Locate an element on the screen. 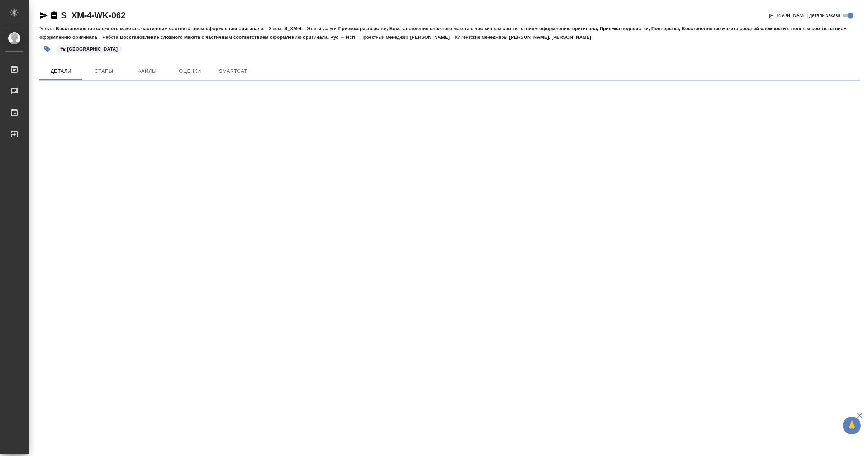  span: SmartCat is located at coordinates (233, 71).